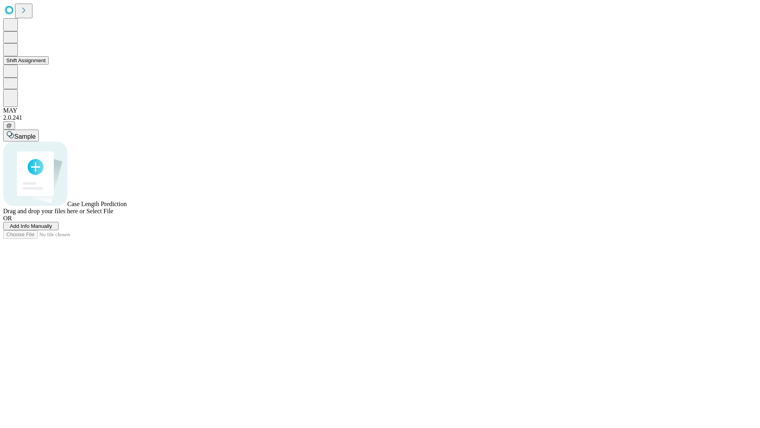 The height and width of the screenshot is (428, 760). I want to click on span: OR, so click(8, 218).